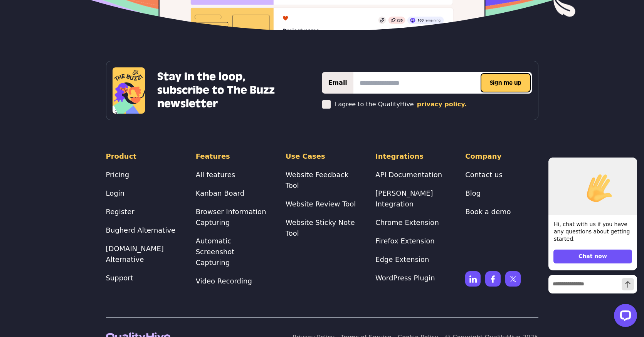  Describe the element at coordinates (402, 259) in the screenshot. I see `a: Edge Extension` at that location.